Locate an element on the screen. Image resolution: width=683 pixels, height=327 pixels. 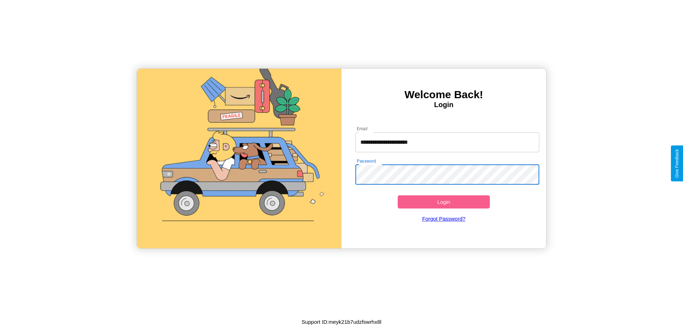
h4: Login is located at coordinates (444, 105).